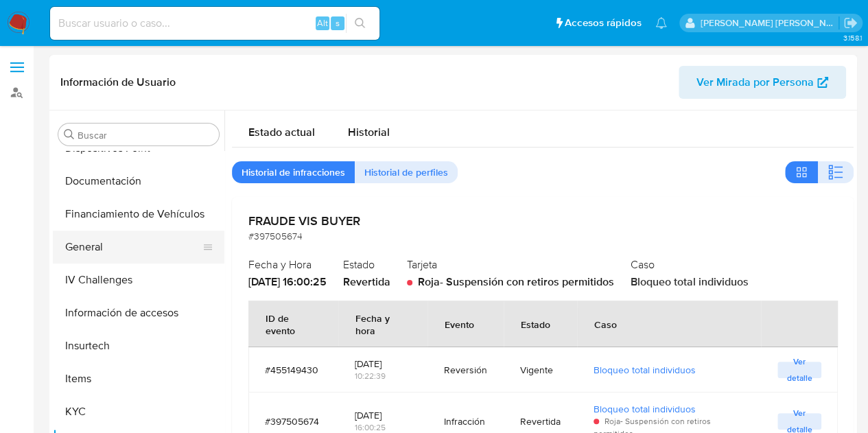 Image resolution: width=868 pixels, height=433 pixels. What do you see at coordinates (139, 280) in the screenshot?
I see `button: IV Challenges` at bounding box center [139, 280].